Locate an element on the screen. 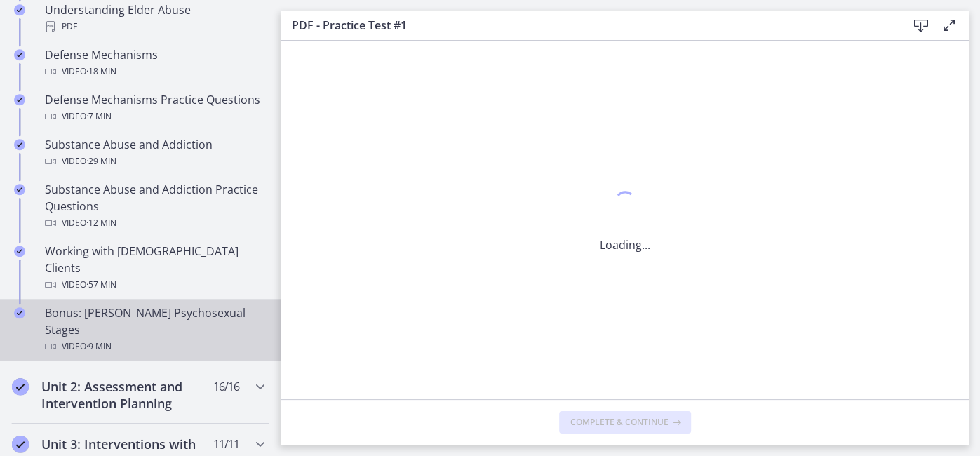 This screenshot has height=456, width=980. div: PDF is located at coordinates (154, 27).